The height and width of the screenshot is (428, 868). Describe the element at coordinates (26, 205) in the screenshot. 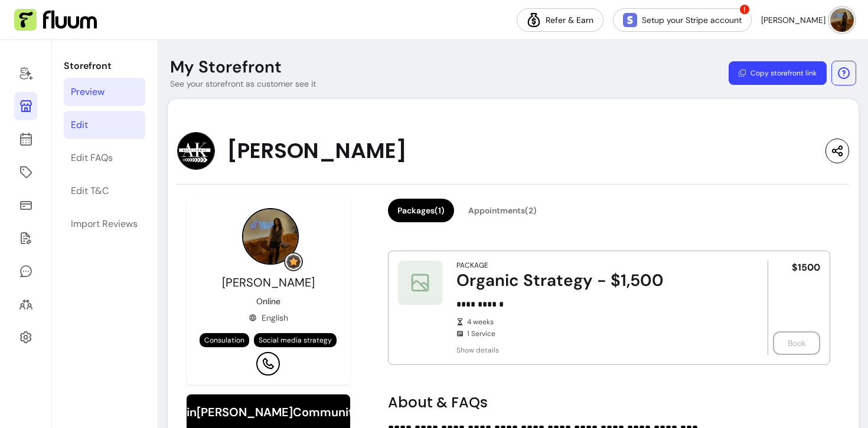

I see `a: Sales` at that location.